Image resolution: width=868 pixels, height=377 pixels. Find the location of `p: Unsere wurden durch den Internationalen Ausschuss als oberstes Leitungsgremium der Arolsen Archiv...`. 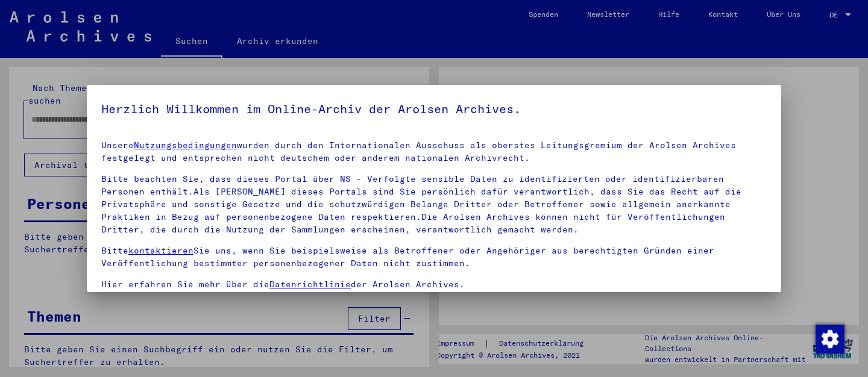

p: Unsere wurden durch den Internationalen Ausschuss als oberstes Leitungsgremium der Arolsen Archiv... is located at coordinates (434, 152).